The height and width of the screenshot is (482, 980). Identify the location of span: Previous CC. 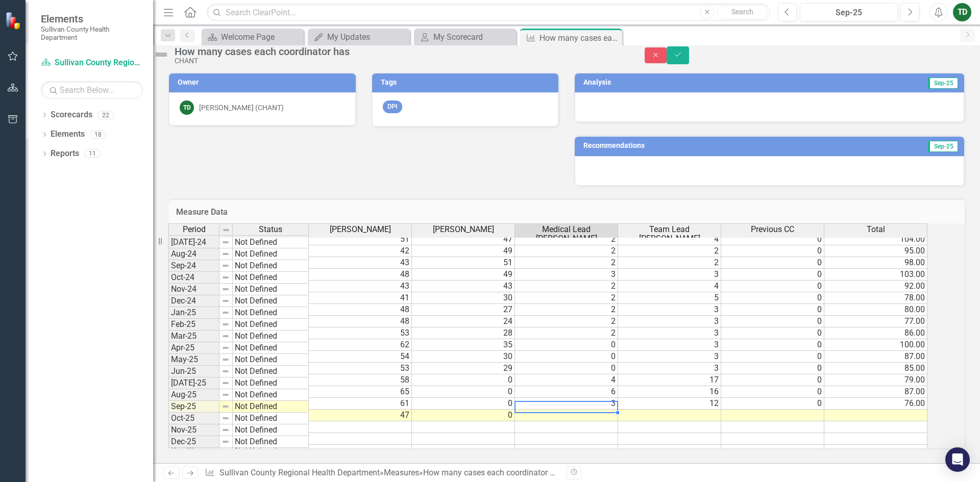
(772, 229).